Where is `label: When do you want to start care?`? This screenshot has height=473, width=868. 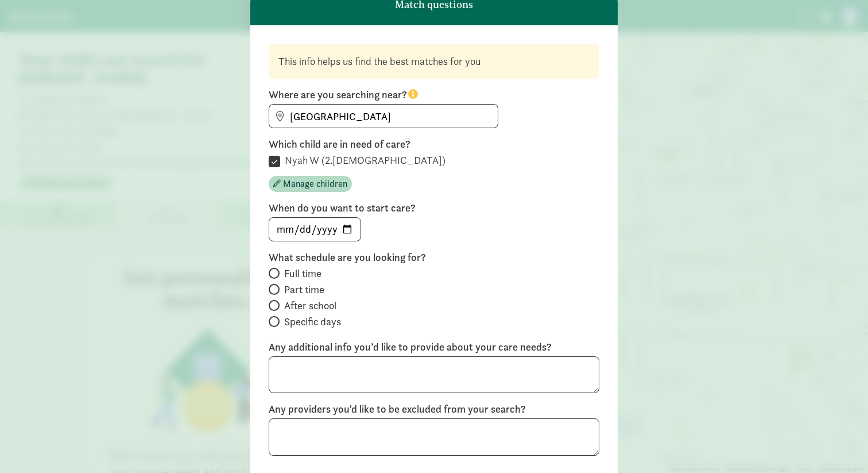
label: When do you want to start care? is located at coordinates (434, 208).